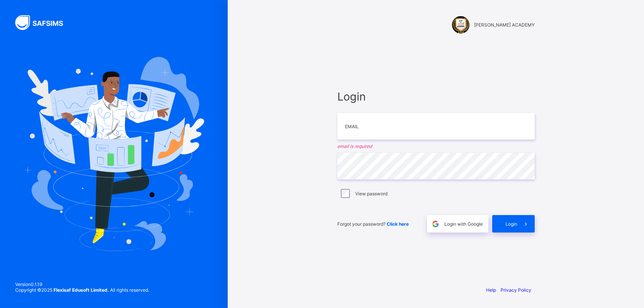 This screenshot has height=308, width=644. What do you see at coordinates (81, 290) in the screenshot?
I see `strong: Flexisaf Edusoft Limited.` at bounding box center [81, 290].